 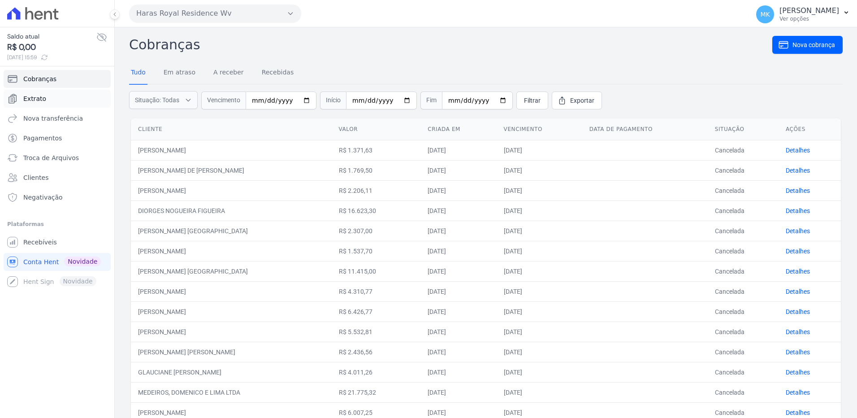 What do you see at coordinates (645, 129) in the screenshot?
I see `th: Data de pagamento` at bounding box center [645, 129].